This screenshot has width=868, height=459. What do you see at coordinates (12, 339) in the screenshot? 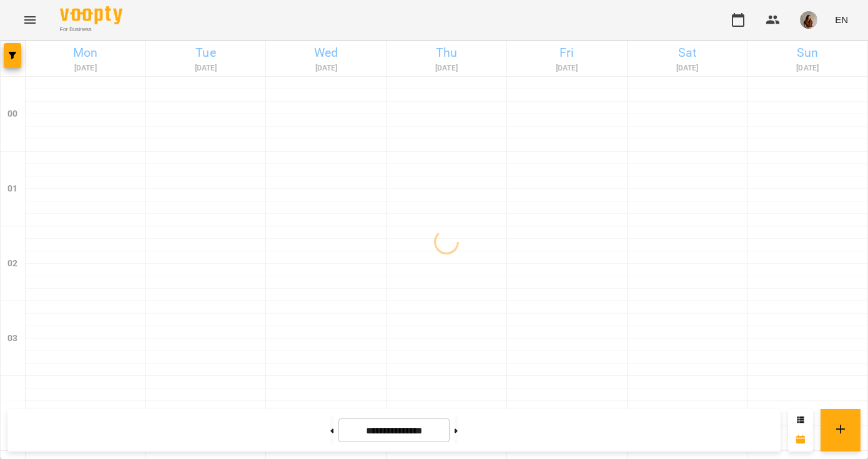
I see `h6: 03` at bounding box center [12, 339].